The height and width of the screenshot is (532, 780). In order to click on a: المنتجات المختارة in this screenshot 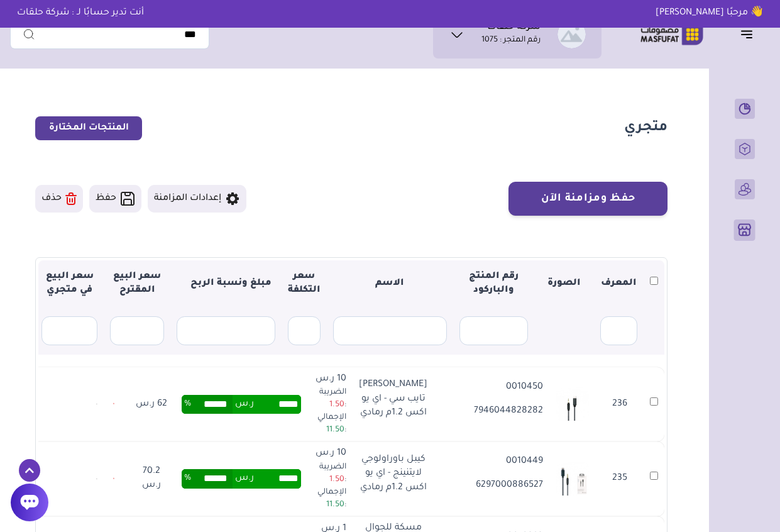, I will do `click(88, 128)`.